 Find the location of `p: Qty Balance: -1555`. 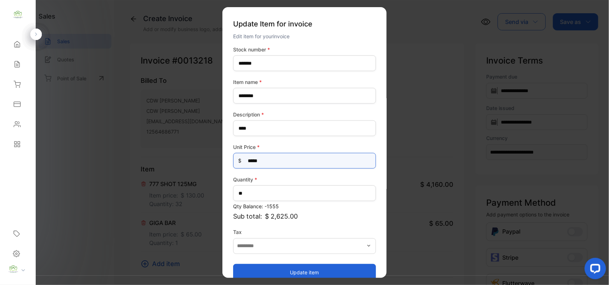

p: Qty Balance: -1555 is located at coordinates (305, 206).